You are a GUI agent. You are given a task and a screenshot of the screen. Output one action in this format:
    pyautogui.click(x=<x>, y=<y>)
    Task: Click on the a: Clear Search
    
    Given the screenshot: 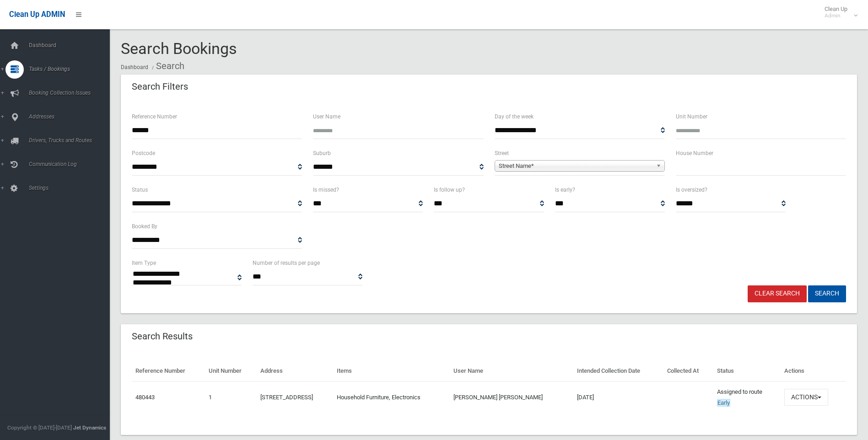 What is the action you would take?
    pyautogui.click(x=777, y=293)
    